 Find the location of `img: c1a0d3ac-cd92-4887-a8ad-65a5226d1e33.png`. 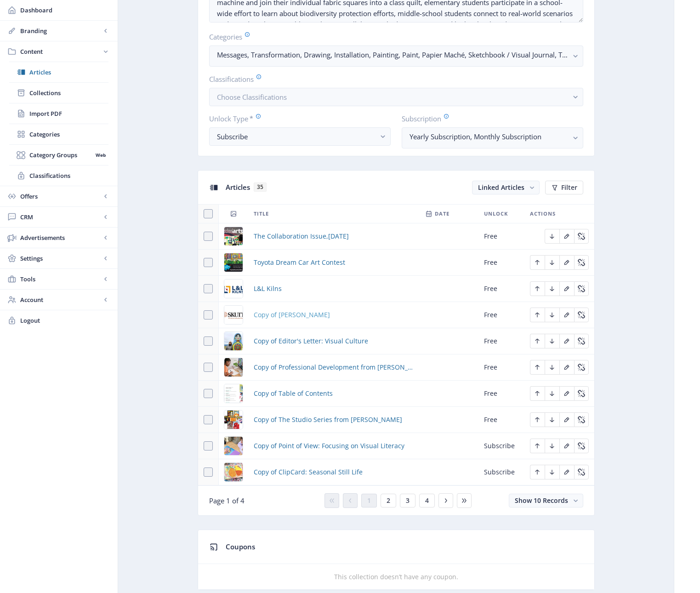

img: c1a0d3ac-cd92-4887-a8ad-65a5226d1e33.png is located at coordinates (233, 367).